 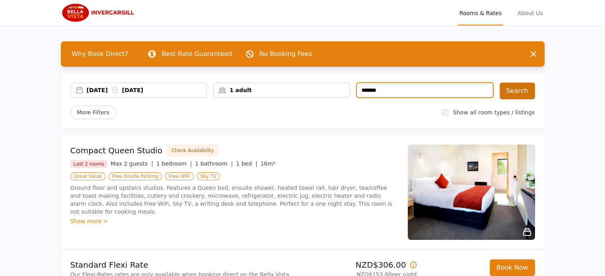 I want to click on span: Sky TV, so click(x=208, y=177).